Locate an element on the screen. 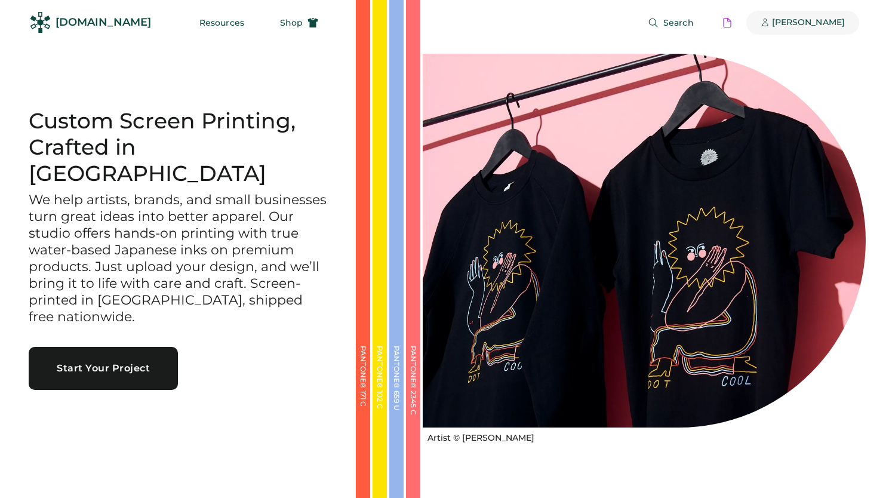  button: Resources is located at coordinates (222, 23).